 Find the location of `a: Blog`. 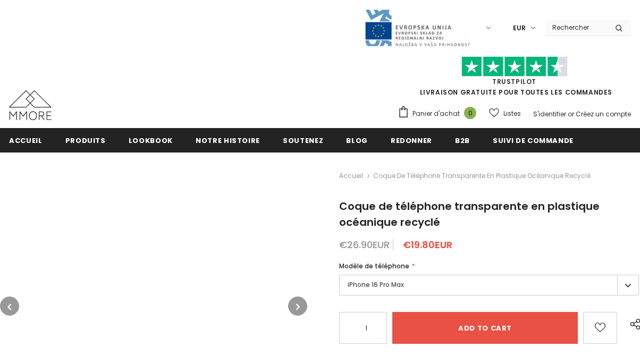

a: Blog is located at coordinates (357, 140).